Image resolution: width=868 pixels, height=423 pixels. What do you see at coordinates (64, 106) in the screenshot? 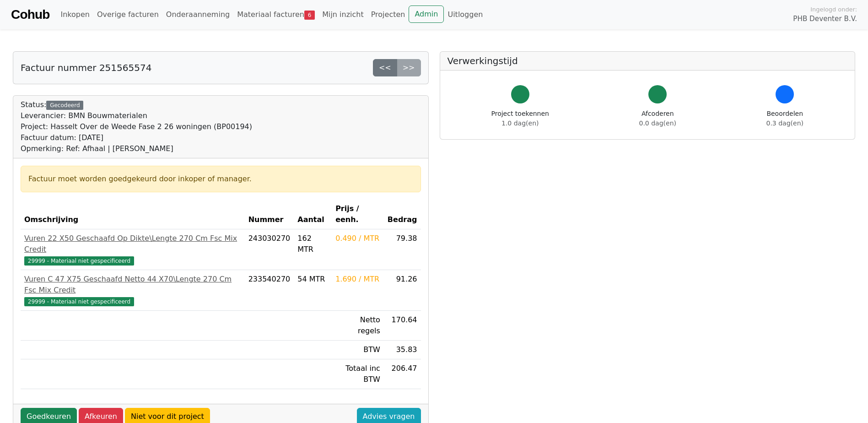
I see `div: Gecodeerd` at bounding box center [64, 106].